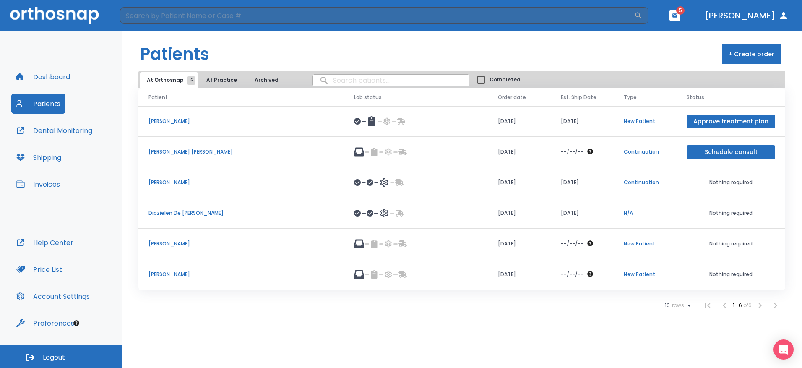  I want to click on span: At Orthosnap, so click(169, 80).